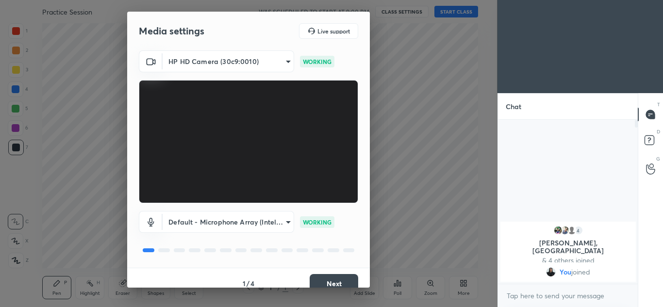 This screenshot has width=663, height=307. What do you see at coordinates (566, 272) in the screenshot?
I see `span: You` at bounding box center [566, 272].